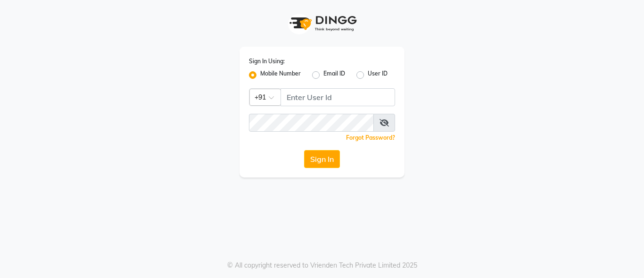 This screenshot has width=644, height=278. Describe the element at coordinates (371, 137) in the screenshot. I see `a: Forgot Password?` at that location.